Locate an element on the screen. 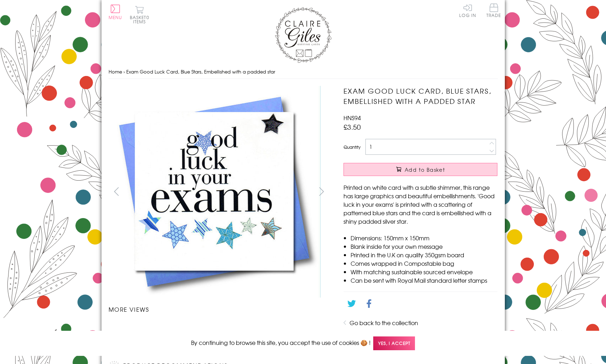 This screenshot has width=606, height=364. span: Yes, I accept is located at coordinates (394, 344).